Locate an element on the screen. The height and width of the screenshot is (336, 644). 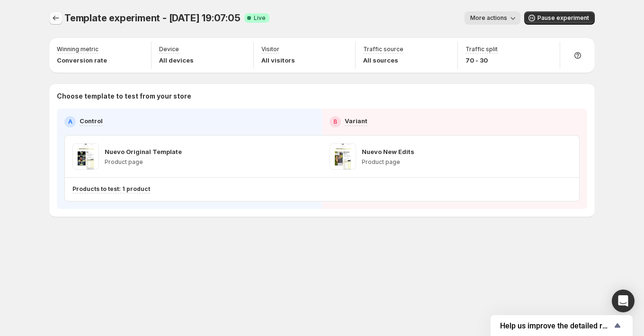
span: More actions is located at coordinates (489, 18).